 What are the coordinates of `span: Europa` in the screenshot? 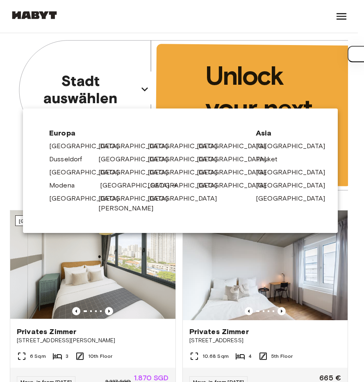 It's located at (146, 133).